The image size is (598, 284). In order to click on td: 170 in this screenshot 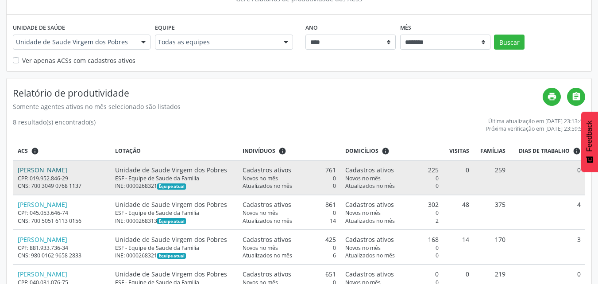, I will do `click(493, 247)`.